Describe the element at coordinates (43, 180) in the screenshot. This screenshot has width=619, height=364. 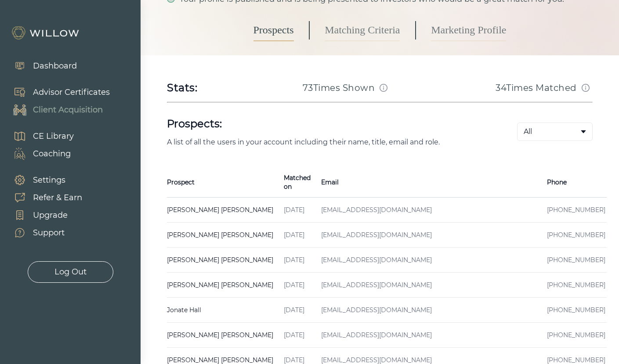
I see `a: Settings` at that location.